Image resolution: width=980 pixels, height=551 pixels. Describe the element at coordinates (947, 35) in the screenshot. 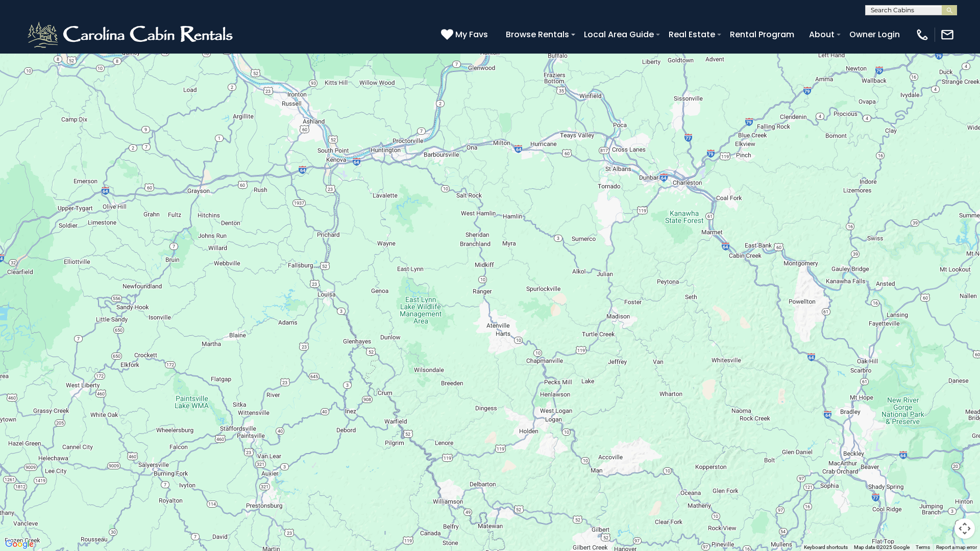

I see `img: mail-regular-white.png` at that location.